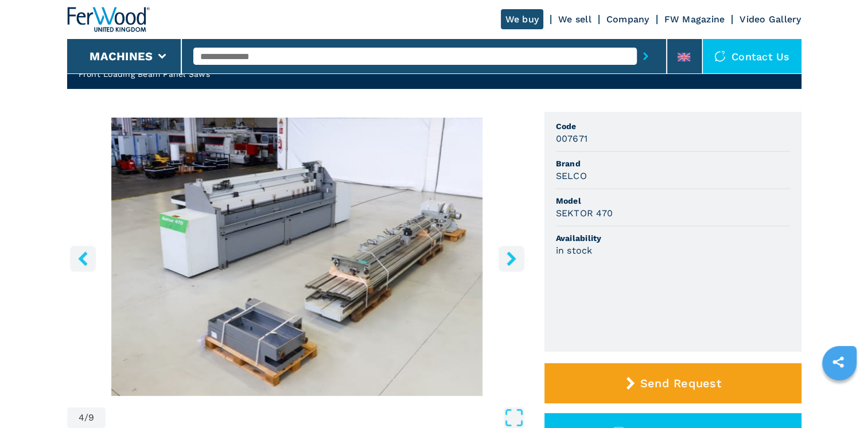  Describe the element at coordinates (297, 256) in the screenshot. I see `img: Front Loading Beam Panel Saws SELCO SEKTOR 470` at that location.